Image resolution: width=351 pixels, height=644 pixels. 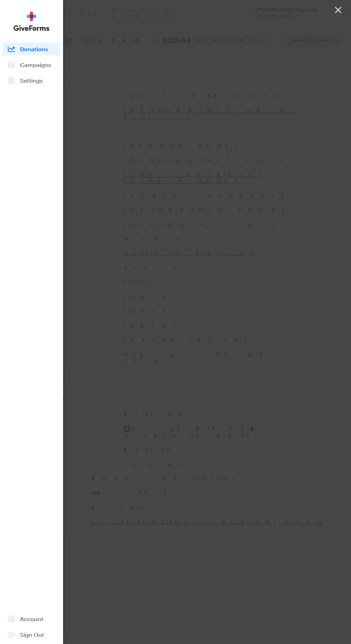 I want to click on a: Donations, so click(x=32, y=49).